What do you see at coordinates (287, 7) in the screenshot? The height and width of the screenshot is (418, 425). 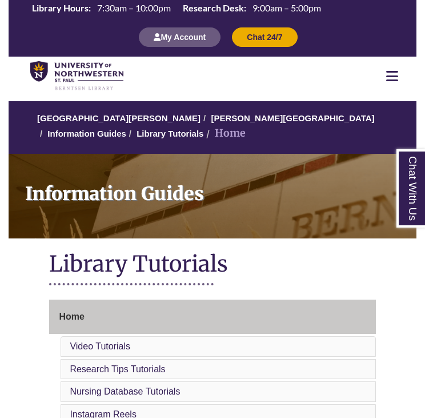 I see `span: 9:00am – 5:00pm` at bounding box center [287, 7].